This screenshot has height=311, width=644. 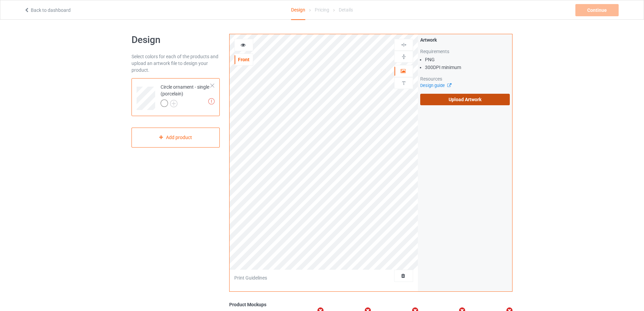 What do you see at coordinates (346, 10) in the screenshot?
I see `div: Details` at bounding box center [346, 10].